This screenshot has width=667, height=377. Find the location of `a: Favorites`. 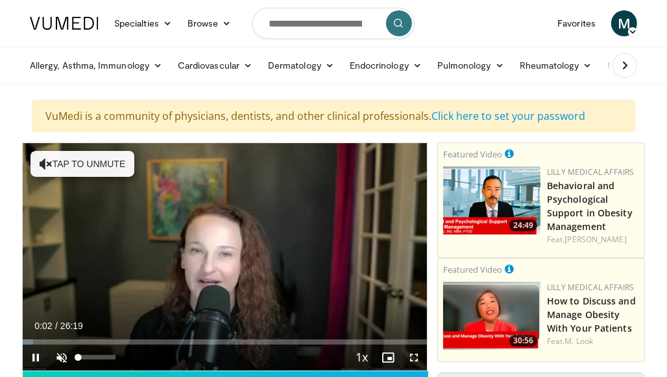

a: Favorites is located at coordinates (576, 23).